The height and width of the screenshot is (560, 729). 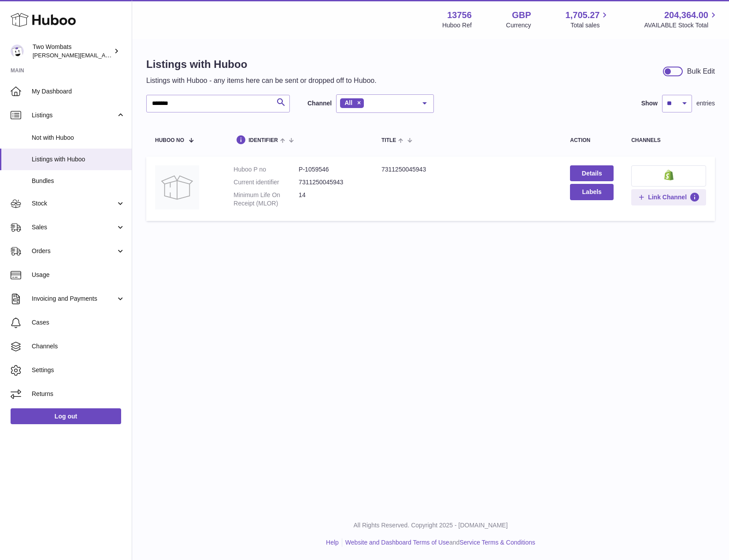 I want to click on span: Usage, so click(x=78, y=274).